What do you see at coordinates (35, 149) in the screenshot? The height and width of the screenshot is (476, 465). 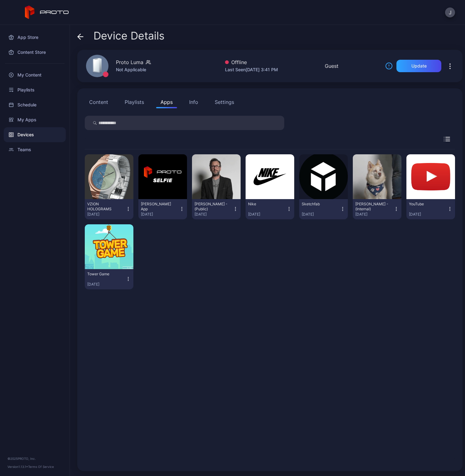 I see `a: Teams` at bounding box center [35, 149].